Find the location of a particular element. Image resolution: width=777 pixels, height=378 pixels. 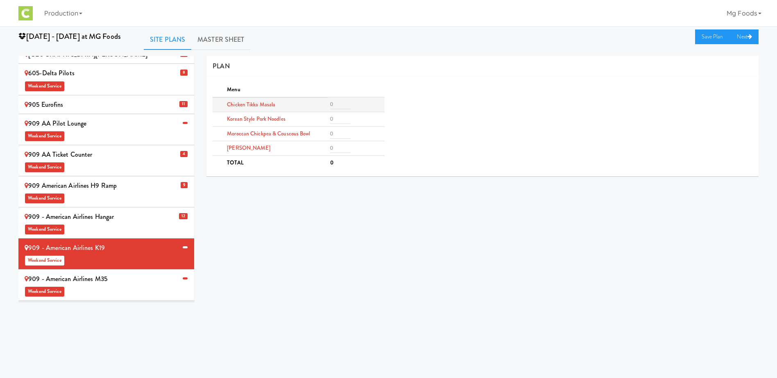

li: 12 909 - American Airlines HangarWeekend Service is located at coordinates (106, 223).